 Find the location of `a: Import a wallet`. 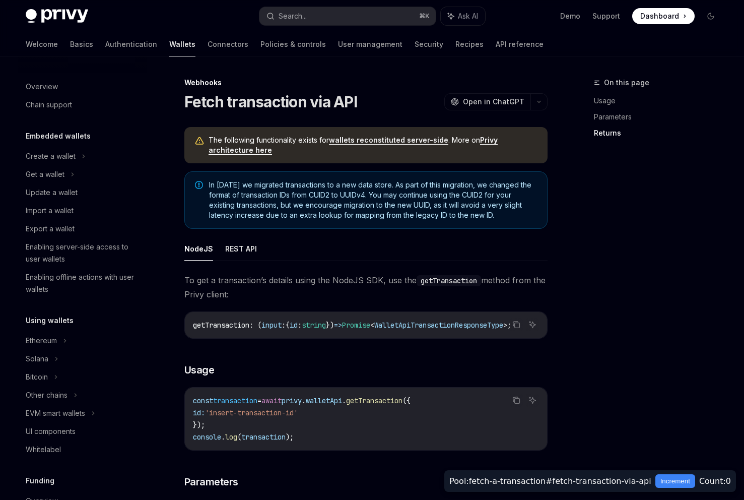

a: Import a wallet is located at coordinates (82, 210).